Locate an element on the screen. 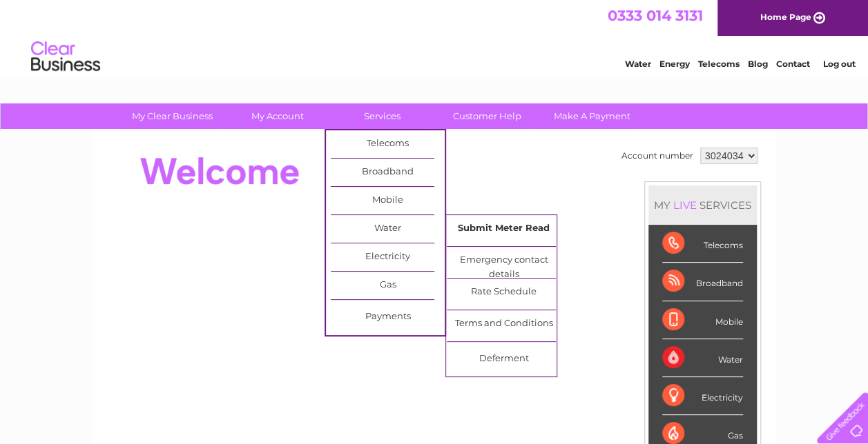 The width and height of the screenshot is (868, 444). img: logo.png is located at coordinates (66, 56).